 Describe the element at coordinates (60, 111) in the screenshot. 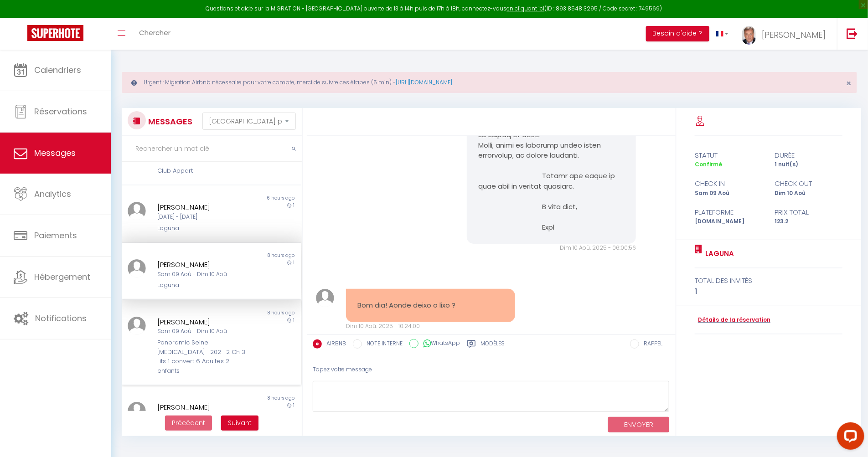

I see `span: Réservations` at that location.